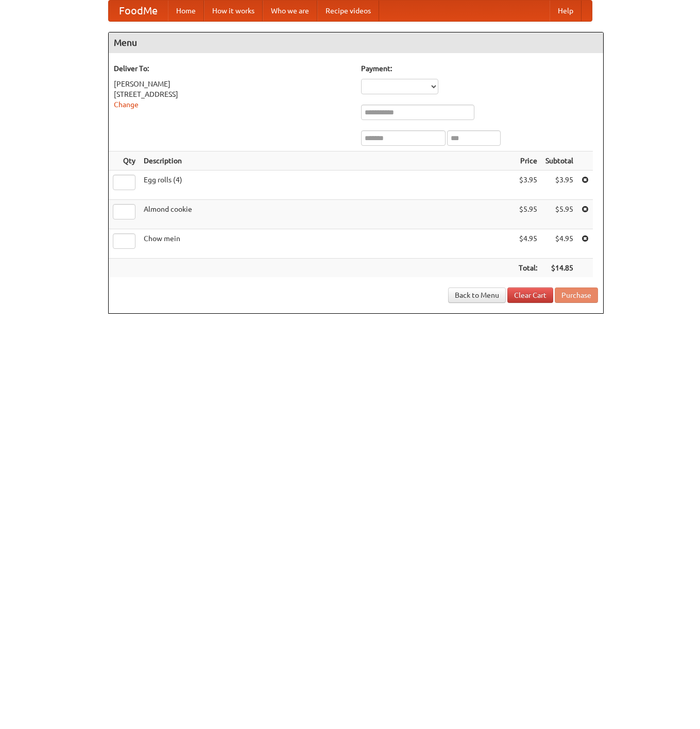  Describe the element at coordinates (530, 295) in the screenshot. I see `a: Clear Cart` at that location.